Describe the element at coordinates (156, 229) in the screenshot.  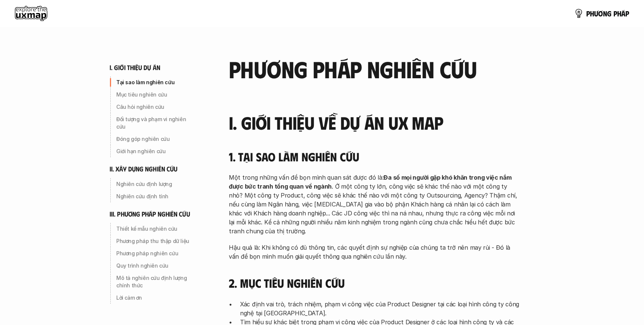
I see `p: Thiết kế mẫu nghiên cứu` at that location.